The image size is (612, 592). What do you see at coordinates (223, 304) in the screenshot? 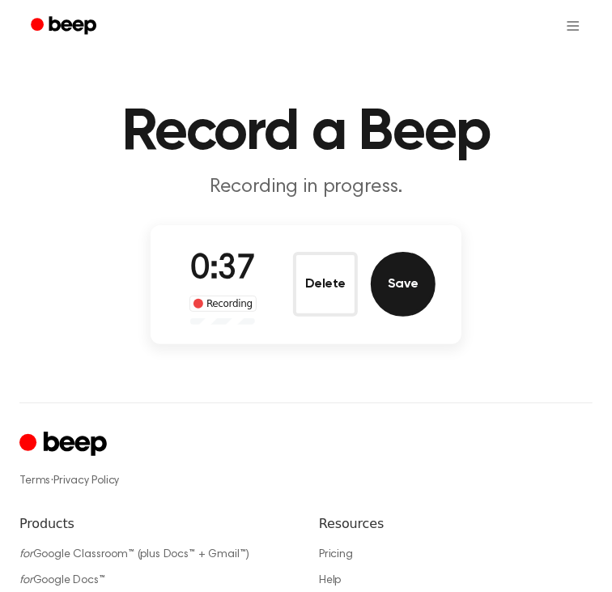
I see `div: Recording` at bounding box center [223, 304].